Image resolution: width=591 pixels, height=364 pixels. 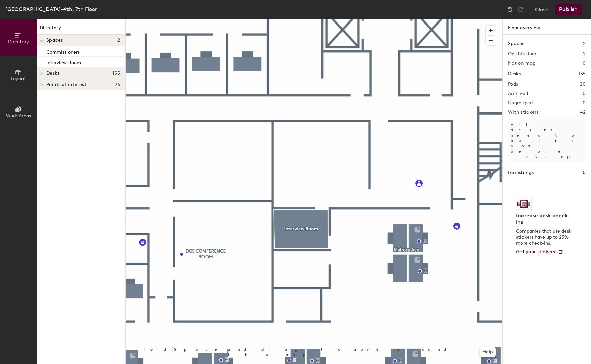 What do you see at coordinates (523, 113) in the screenshot?
I see `h2: With stickers` at bounding box center [523, 113].